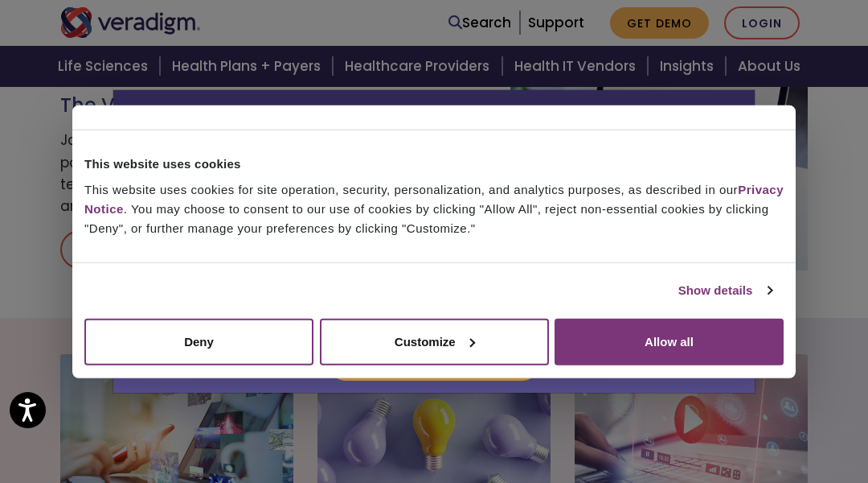  Describe the element at coordinates (434, 128) in the screenshot. I see `h2: Allscripts is now Veradigm` at that location.